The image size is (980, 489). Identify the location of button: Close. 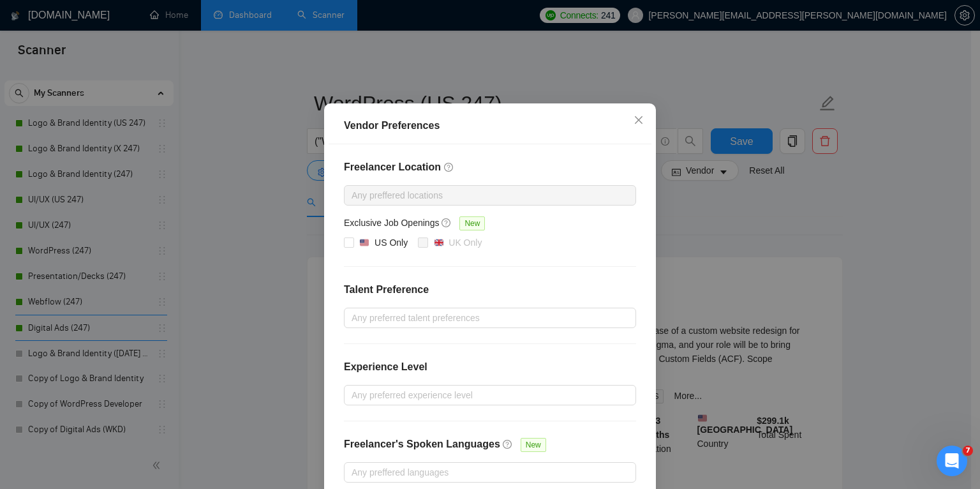
(639, 120).